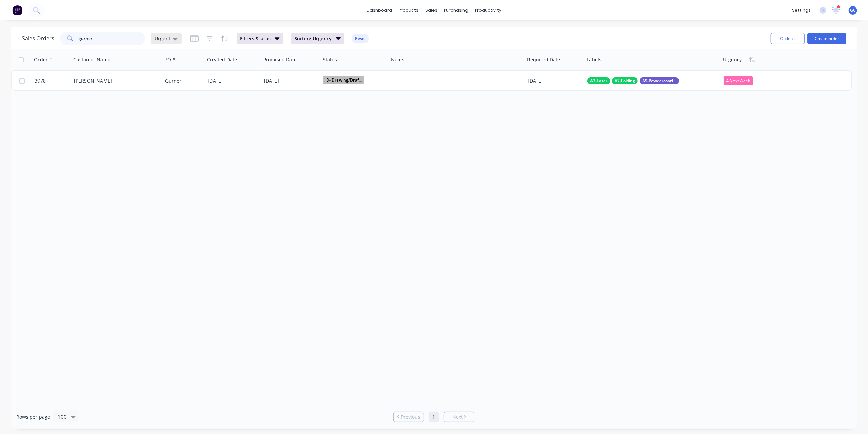 The image size is (868, 434). Describe the element at coordinates (660, 81) in the screenshot. I see `span: A9-Powdercoating` at that location.